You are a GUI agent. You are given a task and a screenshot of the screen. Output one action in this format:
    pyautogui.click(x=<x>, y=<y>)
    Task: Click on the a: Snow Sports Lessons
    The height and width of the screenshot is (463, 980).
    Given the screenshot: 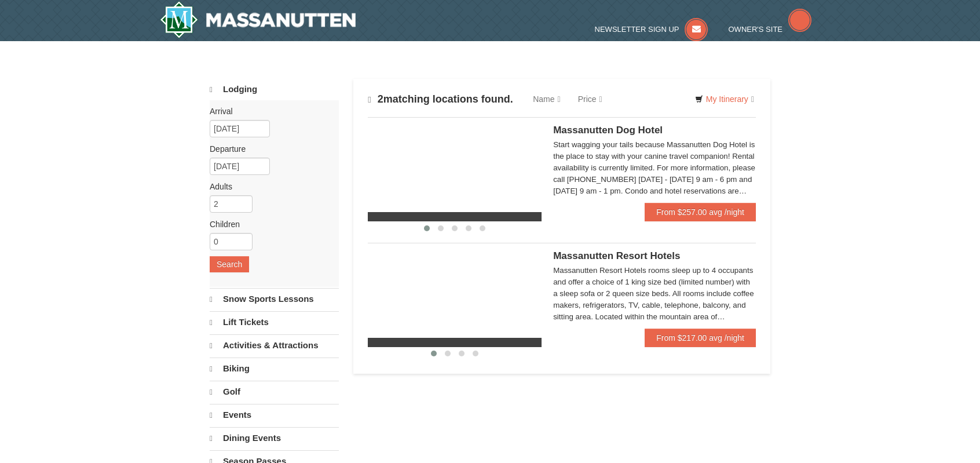 What is the action you would take?
    pyautogui.click(x=274, y=299)
    